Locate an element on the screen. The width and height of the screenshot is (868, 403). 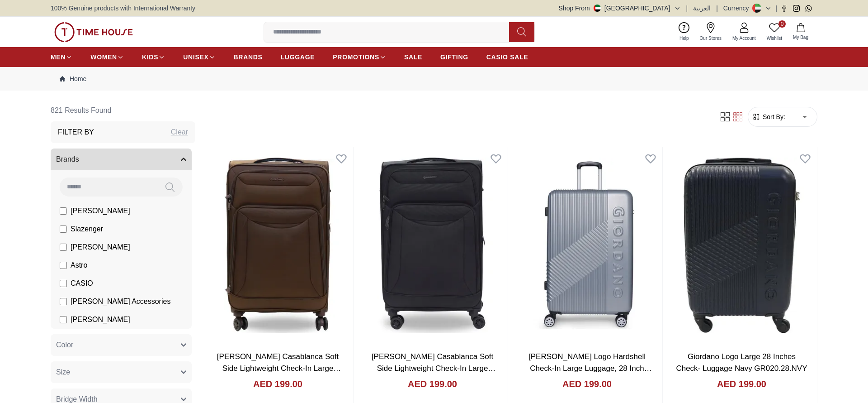
a: KIDS is located at coordinates (153, 57).